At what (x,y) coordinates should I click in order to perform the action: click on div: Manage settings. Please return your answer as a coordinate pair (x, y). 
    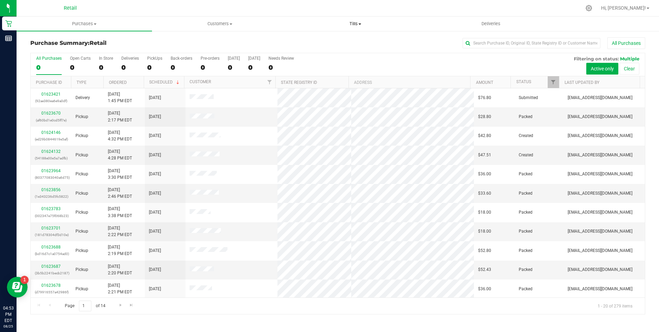
    Looking at the image, I should click on (589, 8).